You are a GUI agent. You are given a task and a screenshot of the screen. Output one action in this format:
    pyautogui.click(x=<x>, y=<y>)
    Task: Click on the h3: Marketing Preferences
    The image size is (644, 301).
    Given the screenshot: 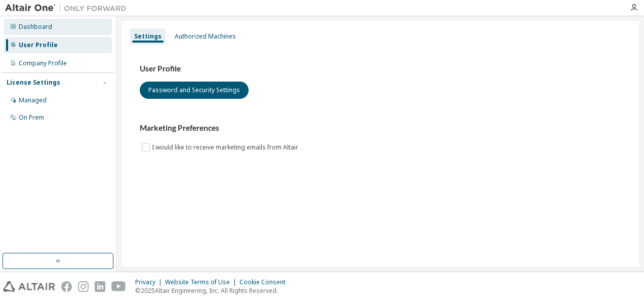 What is the action you would take?
    pyautogui.click(x=381, y=128)
    